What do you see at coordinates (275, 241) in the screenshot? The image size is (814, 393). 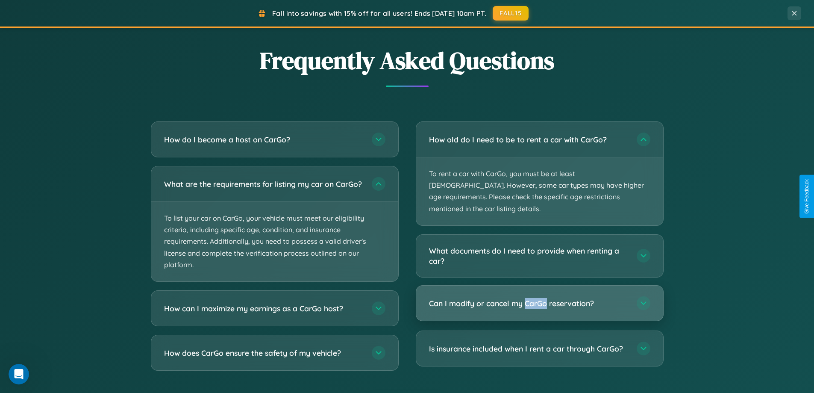 I see `p: To list your car on CarGo, your vehicle must meet our eligibility criteria, including specific ag...` at bounding box center [275, 241].